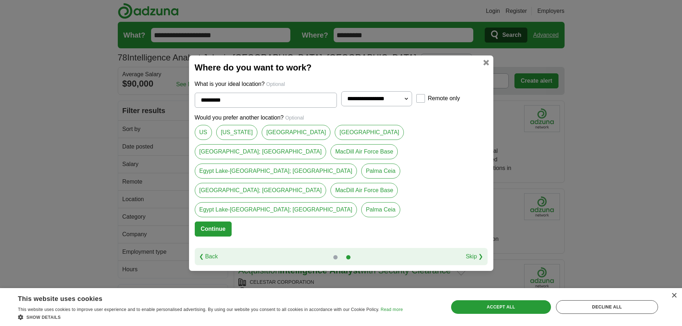 The height and width of the screenshot is (326, 682). Describe the element at coordinates (213, 229) in the screenshot. I see `button: Continue` at that location.